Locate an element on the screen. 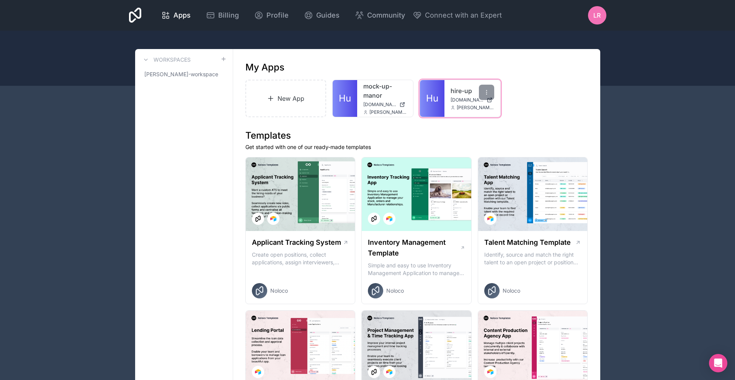  a: Apps is located at coordinates (176, 15).